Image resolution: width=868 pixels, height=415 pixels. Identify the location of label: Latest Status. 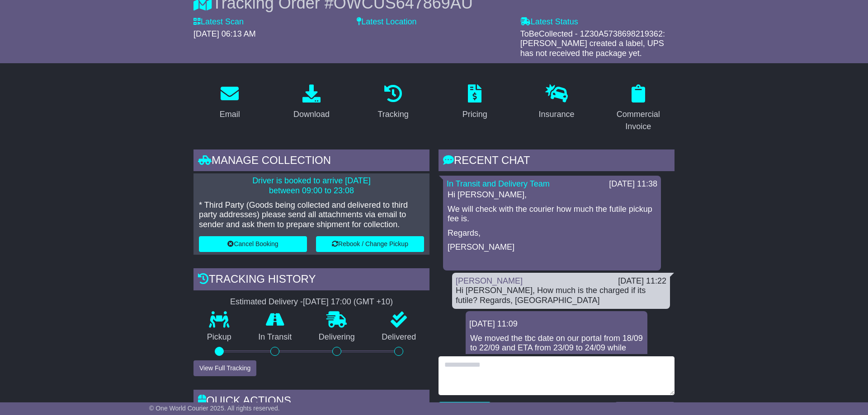
(550, 22).